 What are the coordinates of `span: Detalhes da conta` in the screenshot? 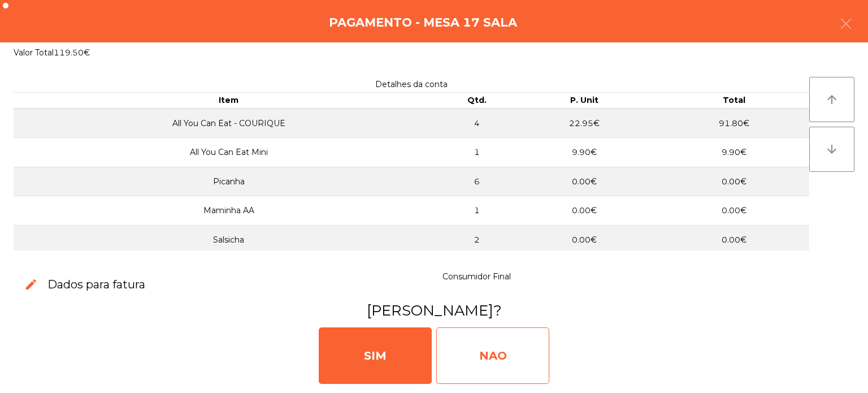 It's located at (412, 84).